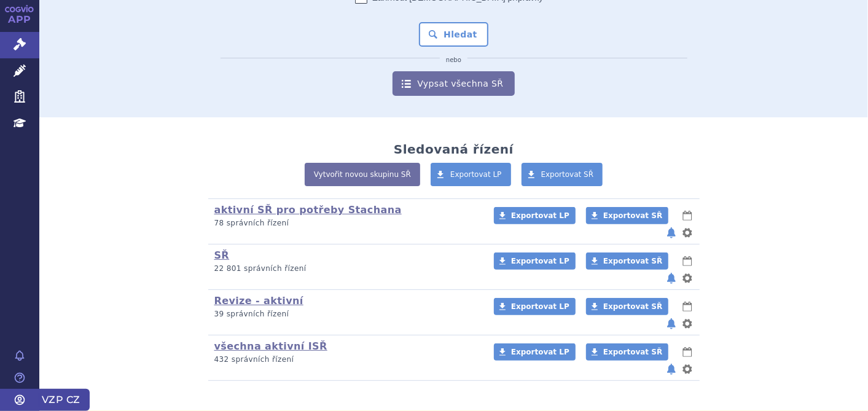 The height and width of the screenshot is (411, 868). I want to click on p: 78 správních řízení, so click(346, 223).